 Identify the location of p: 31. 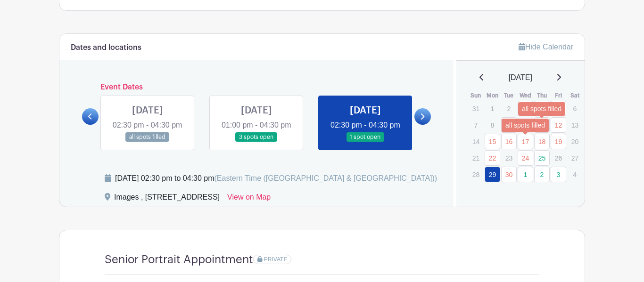
(476, 109).